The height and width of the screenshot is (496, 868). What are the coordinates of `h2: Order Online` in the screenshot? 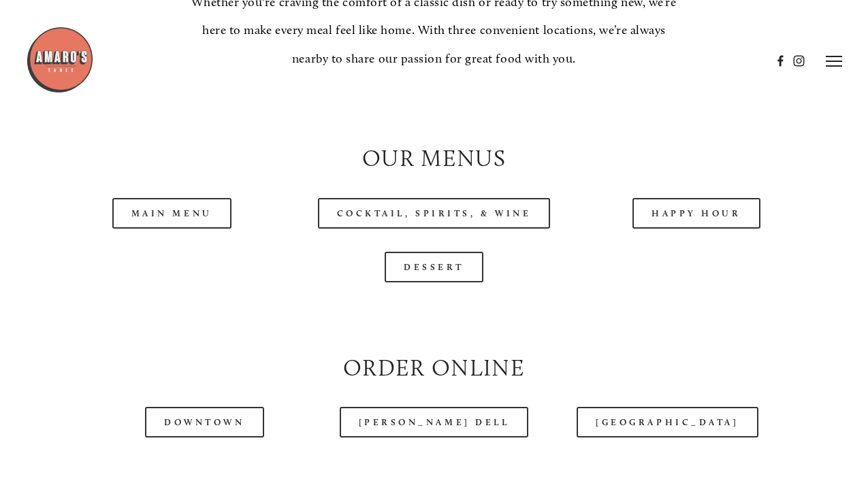 It's located at (434, 367).